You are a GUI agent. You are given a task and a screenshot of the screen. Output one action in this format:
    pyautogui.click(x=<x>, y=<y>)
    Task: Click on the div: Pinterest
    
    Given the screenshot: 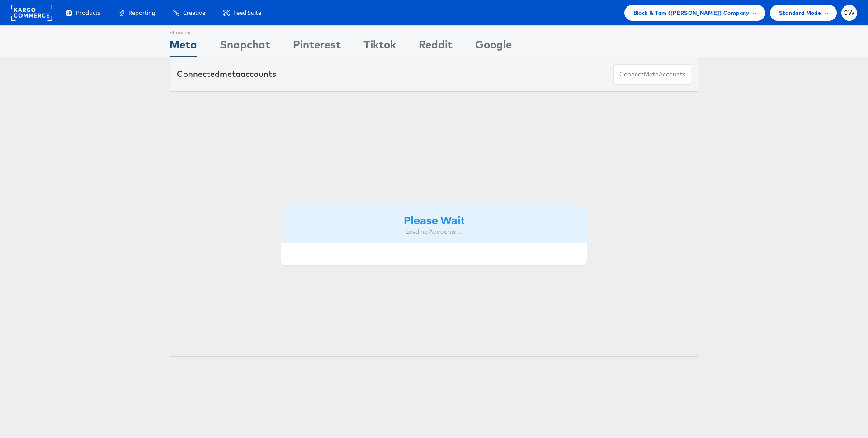 What is the action you would take?
    pyautogui.click(x=317, y=47)
    